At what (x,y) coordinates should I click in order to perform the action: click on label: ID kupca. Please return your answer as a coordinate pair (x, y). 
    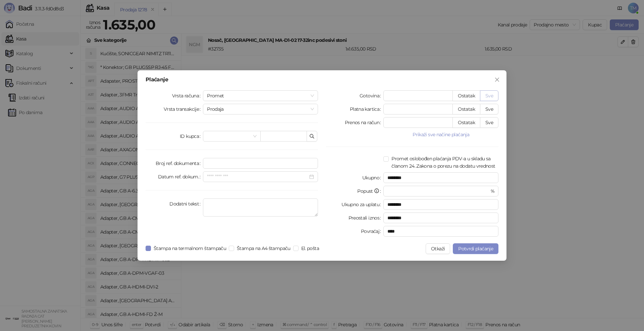
    Looking at the image, I should click on (191, 137).